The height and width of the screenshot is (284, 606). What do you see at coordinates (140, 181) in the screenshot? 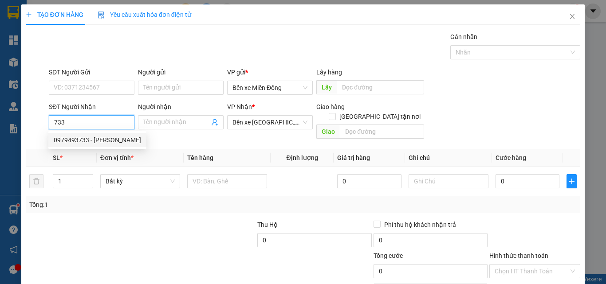
I see `span: Bất kỳ` at bounding box center [140, 181].